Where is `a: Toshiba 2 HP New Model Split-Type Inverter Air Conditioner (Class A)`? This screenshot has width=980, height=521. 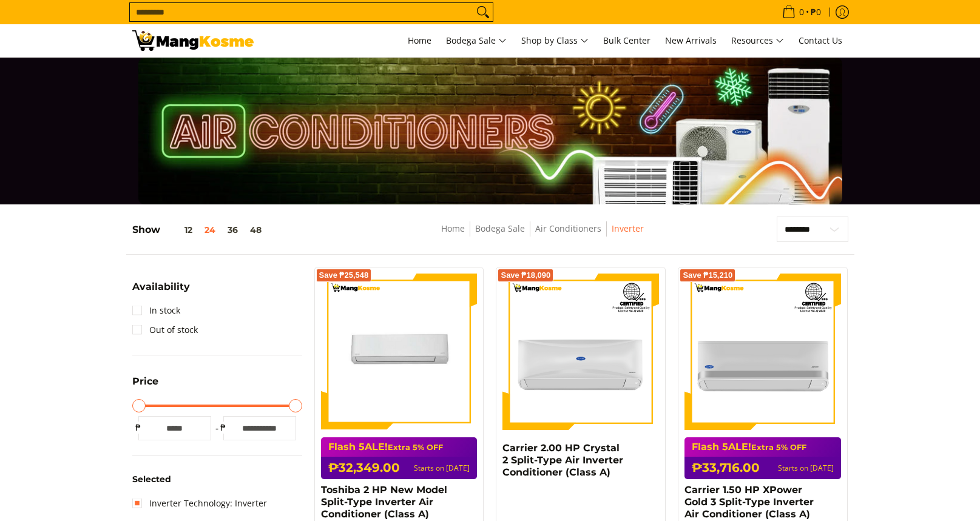 a: Toshiba 2 HP New Model Split-Type Inverter Air Conditioner (Class A) is located at coordinates (384, 502).